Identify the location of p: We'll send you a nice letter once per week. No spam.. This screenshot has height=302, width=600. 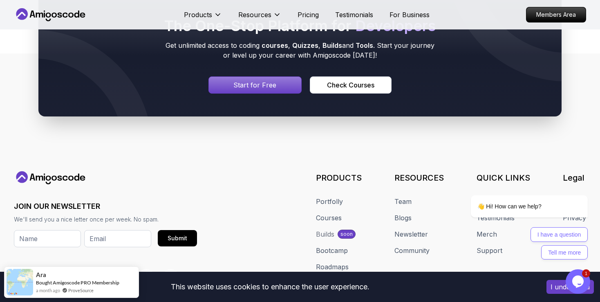
(106, 220).